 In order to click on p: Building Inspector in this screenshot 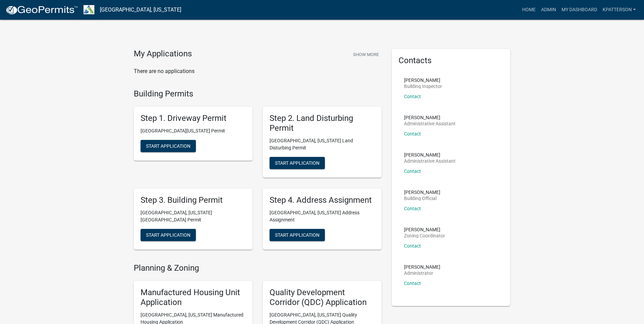, I will do `click(423, 86)`.